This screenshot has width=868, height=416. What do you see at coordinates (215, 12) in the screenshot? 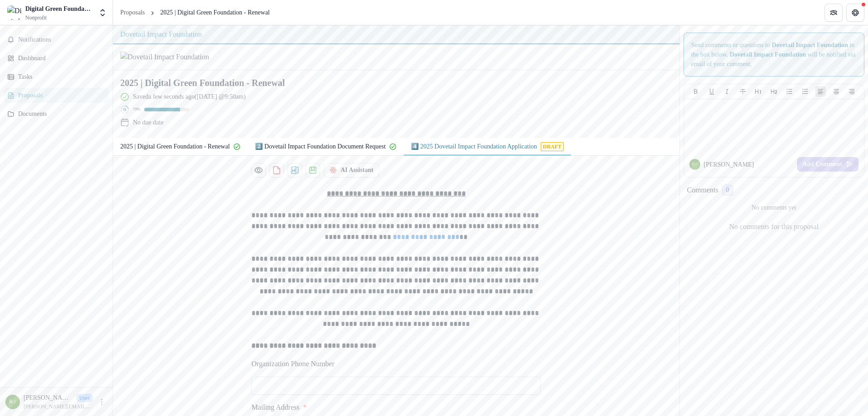
I see `div: 2025 | Digital Green Foundation - Renewal` at bounding box center [215, 12].